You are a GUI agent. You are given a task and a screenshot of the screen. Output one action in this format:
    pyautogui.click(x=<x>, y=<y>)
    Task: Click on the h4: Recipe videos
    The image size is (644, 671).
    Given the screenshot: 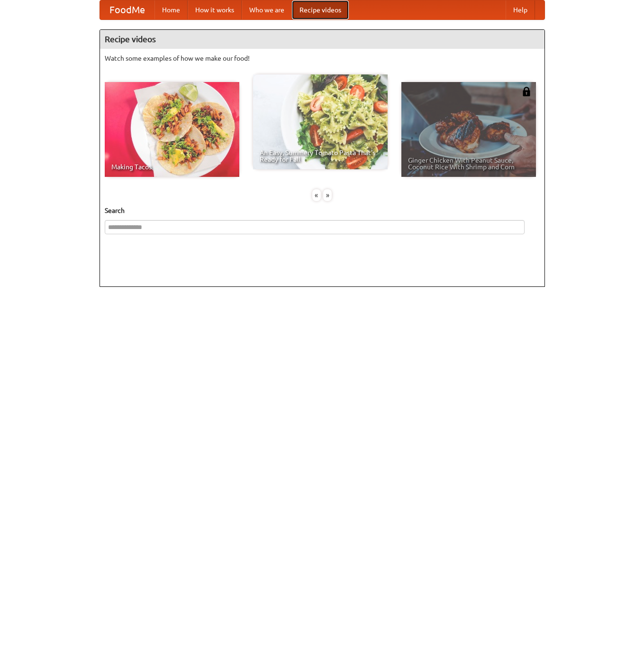 What is the action you would take?
    pyautogui.click(x=322, y=39)
    